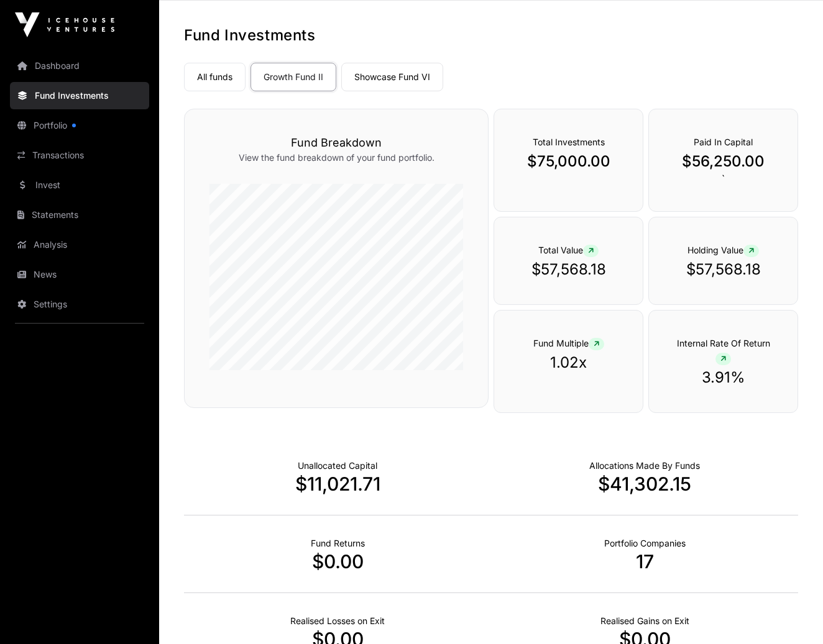  What do you see at coordinates (79, 305) in the screenshot?
I see `a: Settings` at bounding box center [79, 305].